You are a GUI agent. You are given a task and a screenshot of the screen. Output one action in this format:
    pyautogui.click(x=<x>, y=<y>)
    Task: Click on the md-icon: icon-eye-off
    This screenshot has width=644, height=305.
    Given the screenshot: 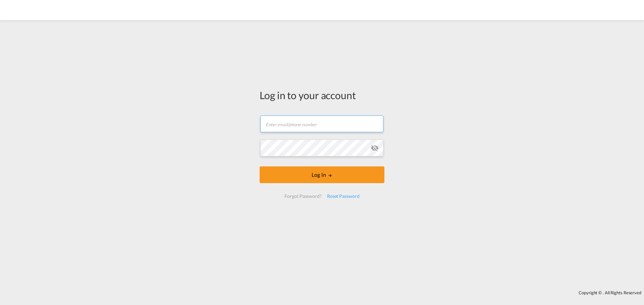 What is the action you would take?
    pyautogui.click(x=375, y=148)
    